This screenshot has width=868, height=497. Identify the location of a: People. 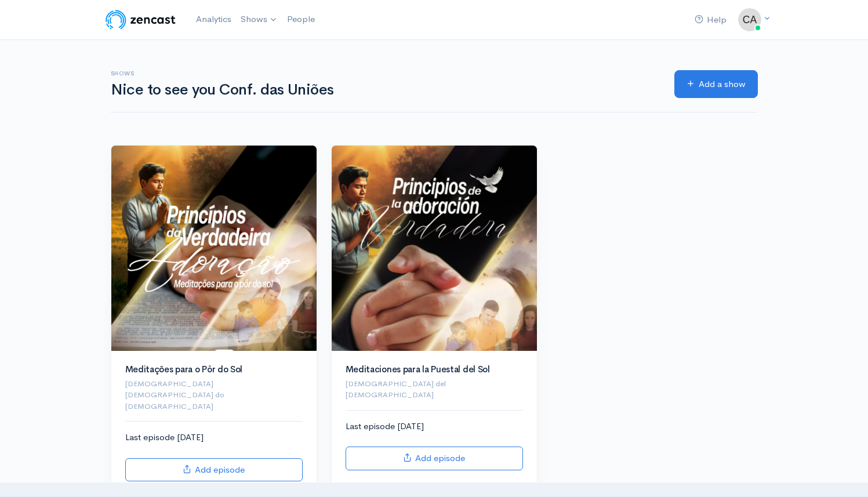
(301, 19).